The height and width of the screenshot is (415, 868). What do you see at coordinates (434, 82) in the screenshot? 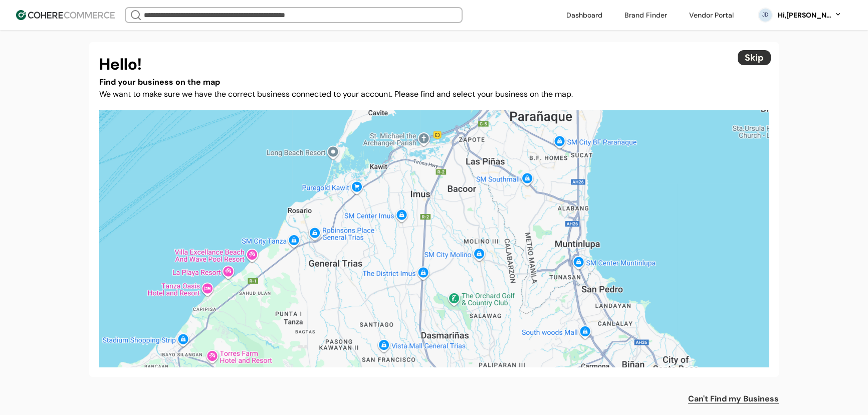
I see `div: Find your business on the map` at bounding box center [434, 82].